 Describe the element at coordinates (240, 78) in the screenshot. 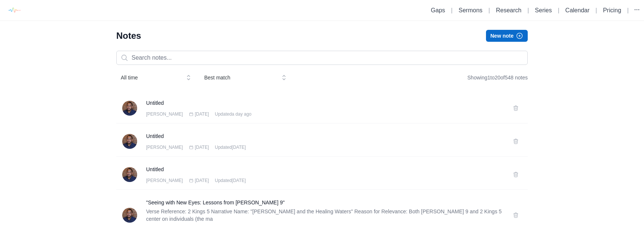

I see `span: Best match` at that location.